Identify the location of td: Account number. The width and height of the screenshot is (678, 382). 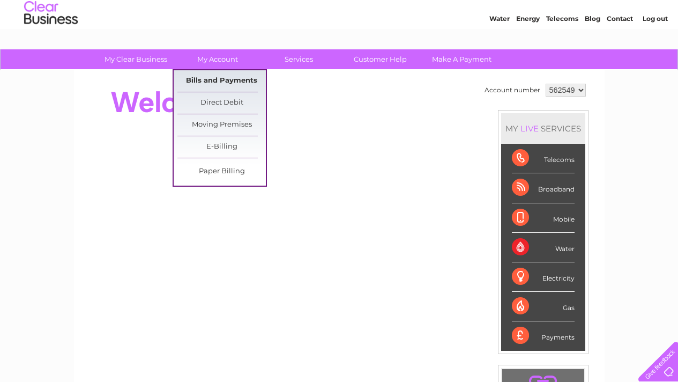
(513, 90).